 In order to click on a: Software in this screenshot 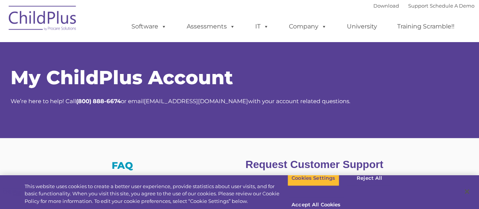, I will do `click(149, 27)`.